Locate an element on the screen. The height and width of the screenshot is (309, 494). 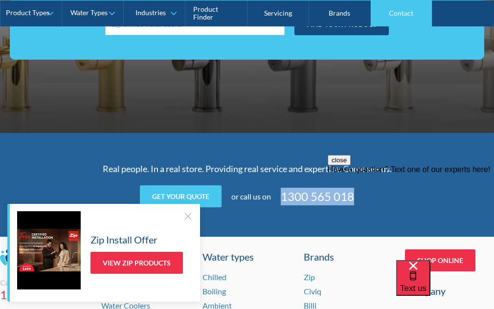
div: or call us on is located at coordinates (251, 196).